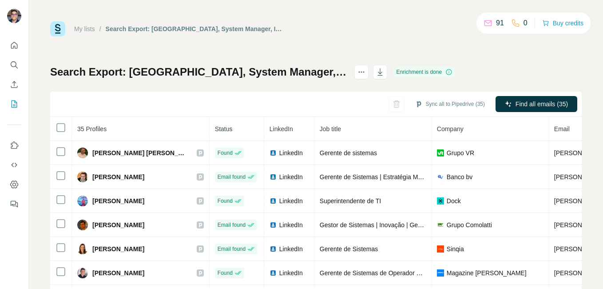 This screenshot has width=603, height=289. I want to click on span: 35 Profiles, so click(92, 129).